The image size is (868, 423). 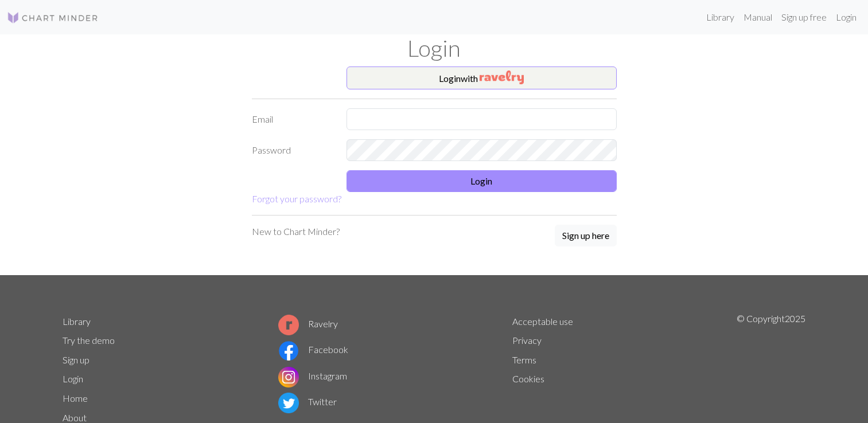 What do you see at coordinates (76, 359) in the screenshot?
I see `a: Sign up` at bounding box center [76, 359].